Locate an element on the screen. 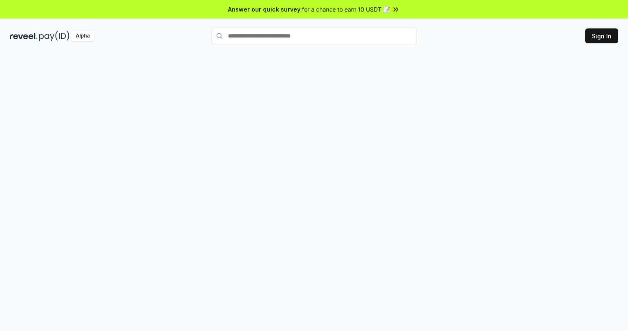 This screenshot has height=331, width=628. img: reveel_dark is located at coordinates (23, 36).